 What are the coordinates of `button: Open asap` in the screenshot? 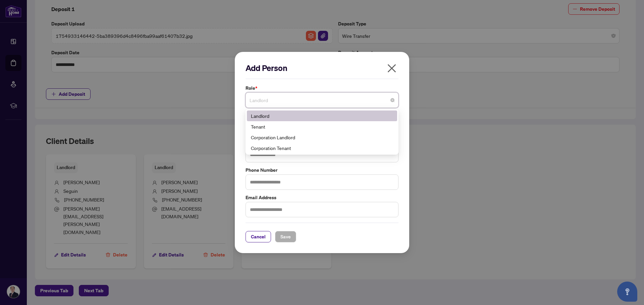 It's located at (627, 292).